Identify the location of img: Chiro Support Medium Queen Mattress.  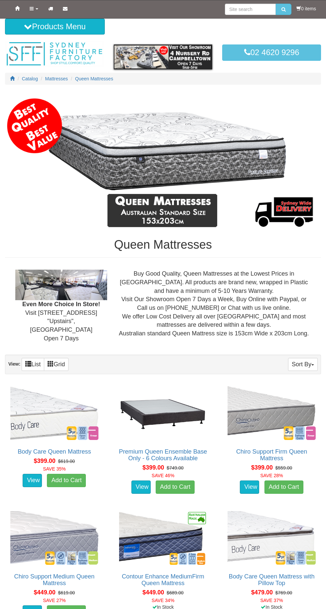
(54, 538).